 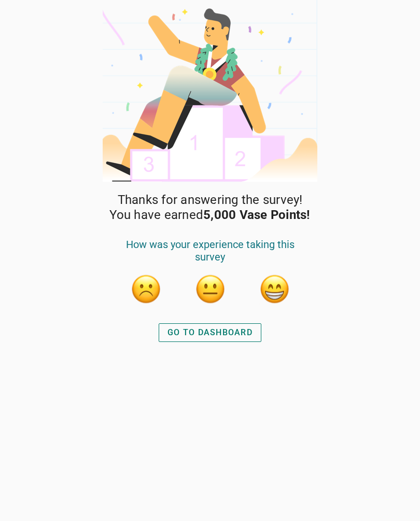 I want to click on span: You have earned, so click(x=209, y=215).